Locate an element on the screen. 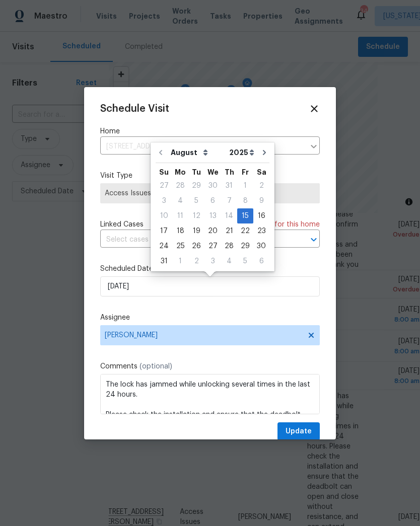 This screenshot has height=526, width=420. div: 10 is located at coordinates (164, 216).